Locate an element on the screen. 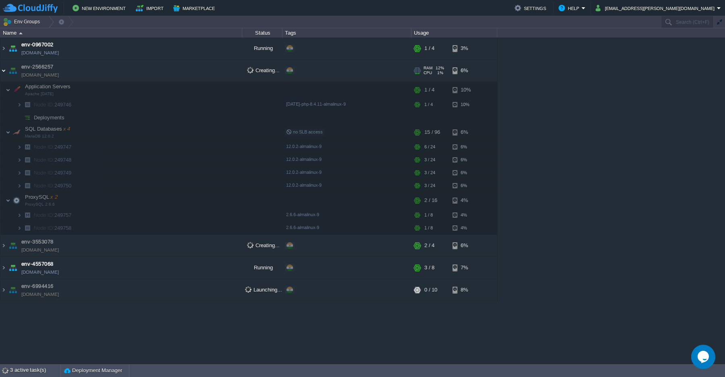 The width and height of the screenshot is (725, 377). button: Settings is located at coordinates (532, 8).